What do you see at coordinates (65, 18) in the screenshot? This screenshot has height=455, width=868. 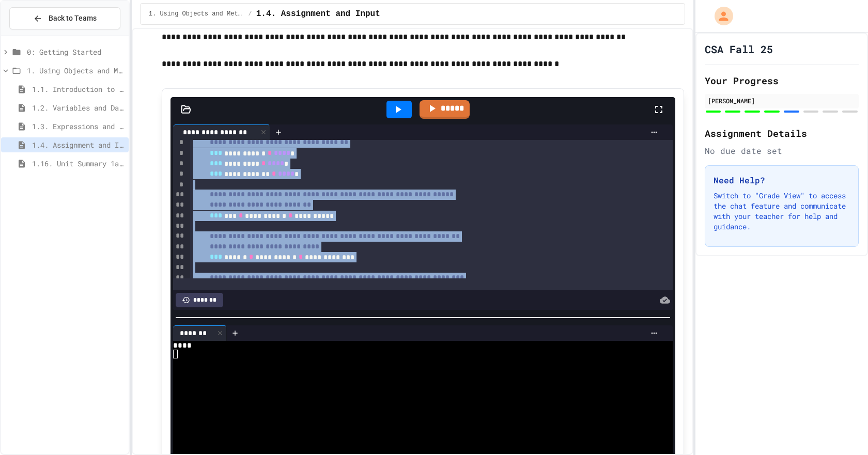 I see `button: Back to Teams` at bounding box center [65, 18].